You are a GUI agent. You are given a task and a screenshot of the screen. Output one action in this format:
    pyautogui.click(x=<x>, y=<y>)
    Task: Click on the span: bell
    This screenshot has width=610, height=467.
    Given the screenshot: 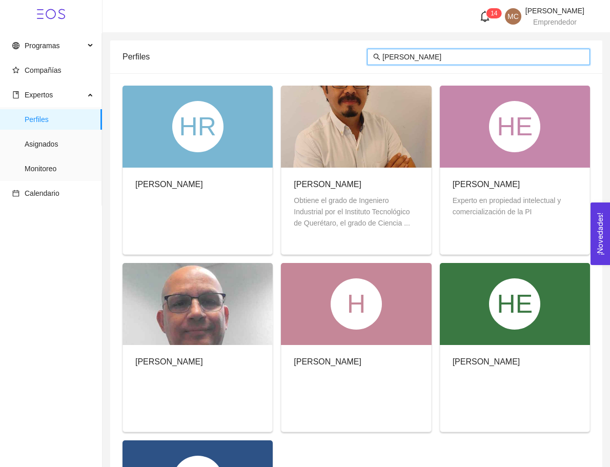 What is the action you would take?
    pyautogui.click(x=485, y=16)
    